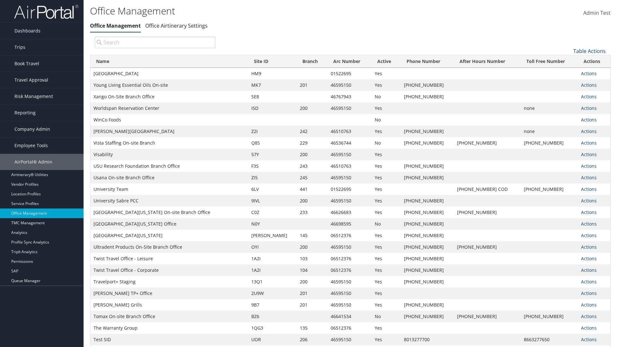 The image size is (617, 347). I want to click on td: No, so click(386, 317).